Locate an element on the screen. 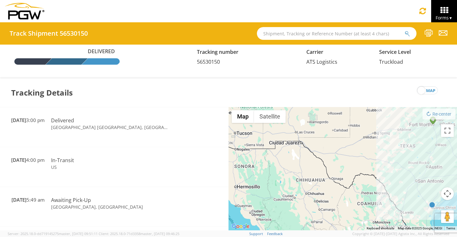  span: ATS Logistics is located at coordinates (322, 62).